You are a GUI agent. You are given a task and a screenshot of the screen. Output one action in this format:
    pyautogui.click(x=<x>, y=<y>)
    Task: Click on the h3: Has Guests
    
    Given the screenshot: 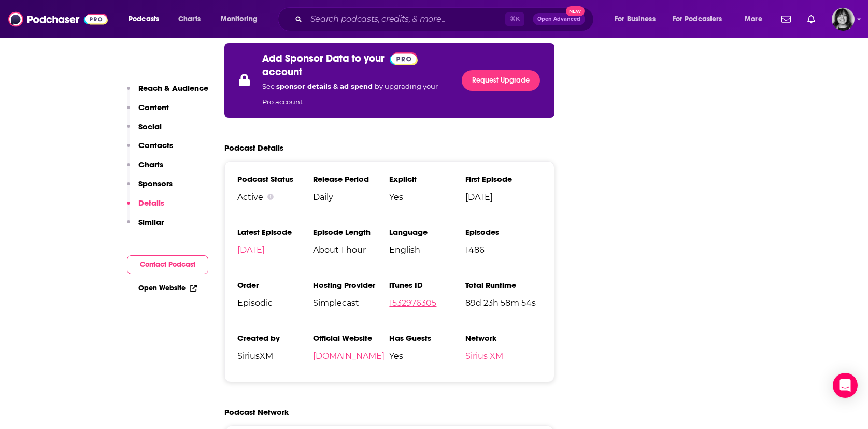 What is the action you would take?
    pyautogui.click(x=427, y=337)
    